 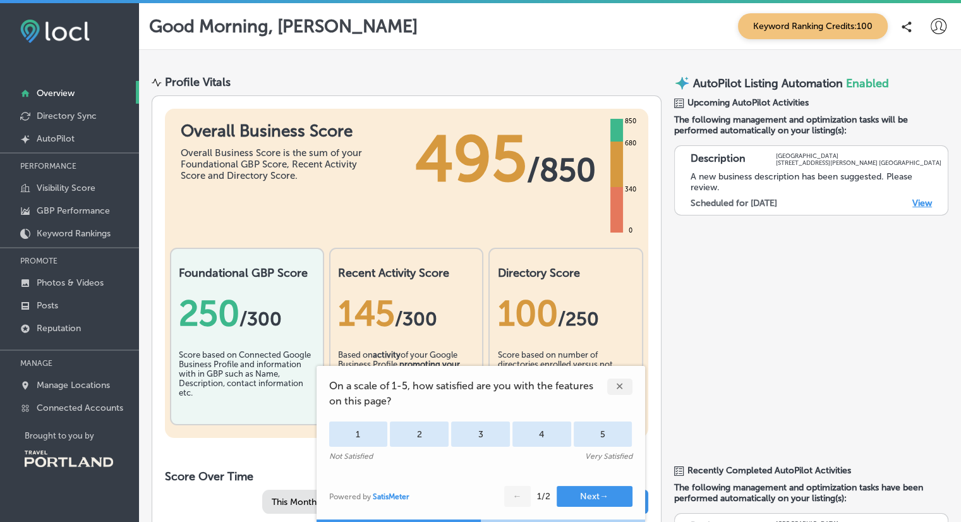 What do you see at coordinates (922, 203) in the screenshot?
I see `a: View` at bounding box center [922, 203].